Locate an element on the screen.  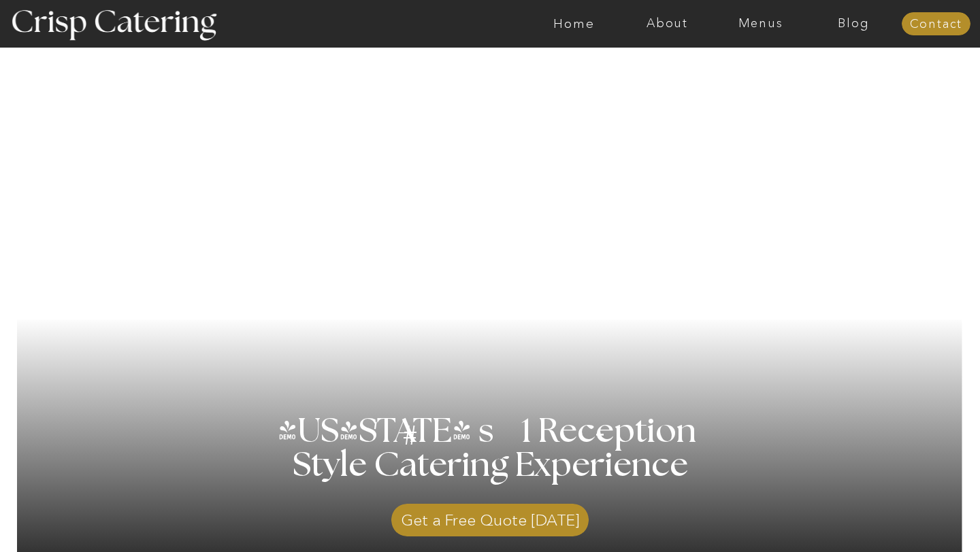
a: Menus is located at coordinates (761, 23).